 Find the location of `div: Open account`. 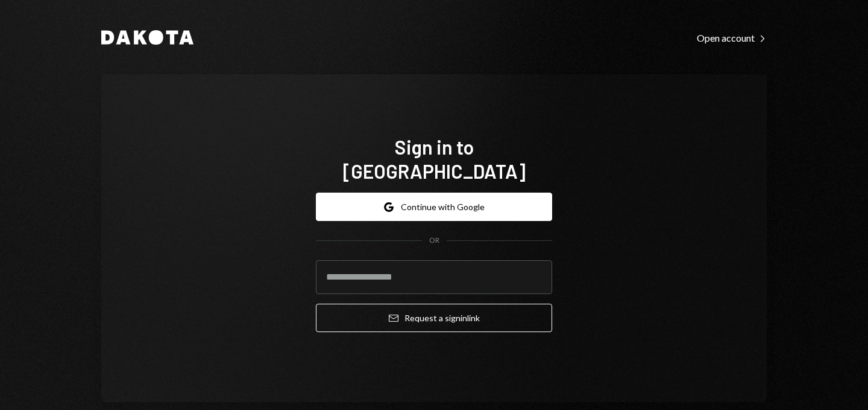

div: Open account is located at coordinates (732, 38).